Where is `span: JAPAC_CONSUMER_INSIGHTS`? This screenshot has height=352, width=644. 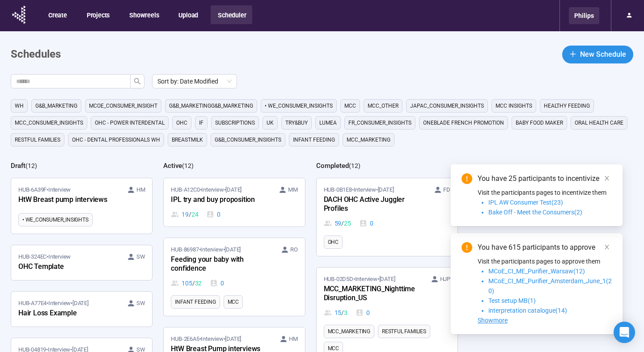
span: JAPAC_CONSUMER_INSIGHTS is located at coordinates (446, 106).